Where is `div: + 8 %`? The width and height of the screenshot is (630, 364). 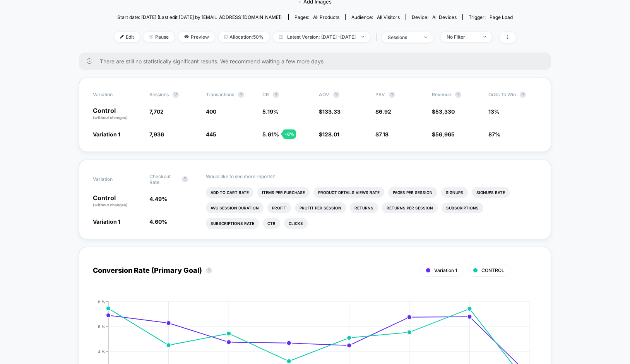
div: + 8 % is located at coordinates (289, 134).